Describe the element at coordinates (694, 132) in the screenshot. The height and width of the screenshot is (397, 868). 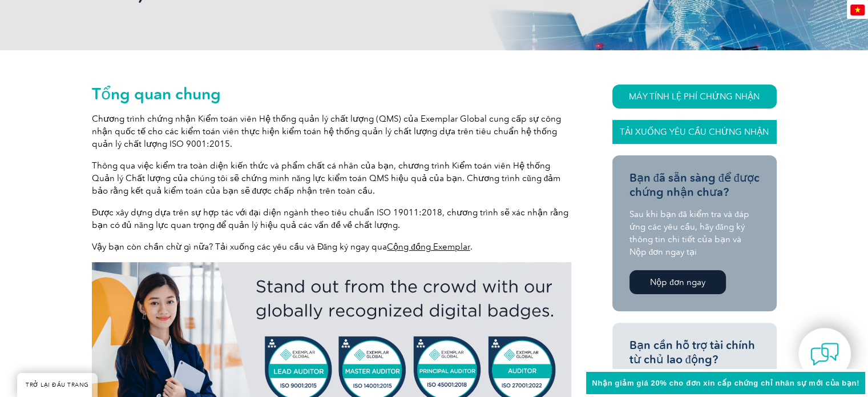
I see `font: Tải xuống Yêu cầu chứng nhận` at that location.